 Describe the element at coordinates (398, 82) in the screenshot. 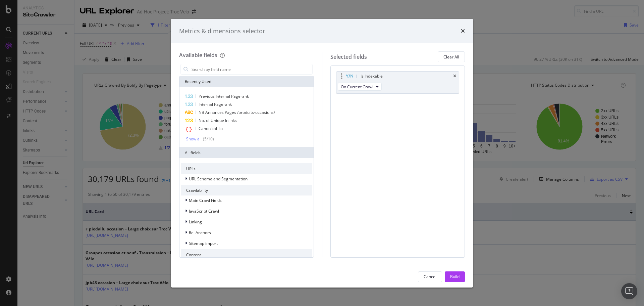

I see `div: Is IndexabletimesOn Current Crawl` at that location.